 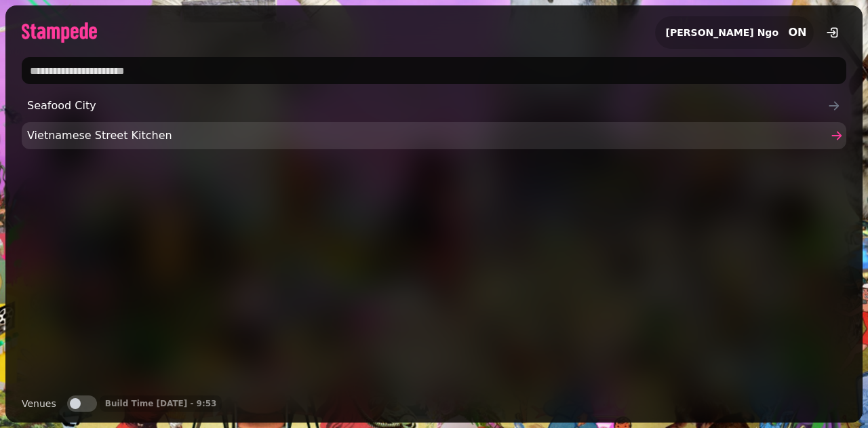 What do you see at coordinates (38, 403) in the screenshot?
I see `label: Venues` at bounding box center [38, 403].